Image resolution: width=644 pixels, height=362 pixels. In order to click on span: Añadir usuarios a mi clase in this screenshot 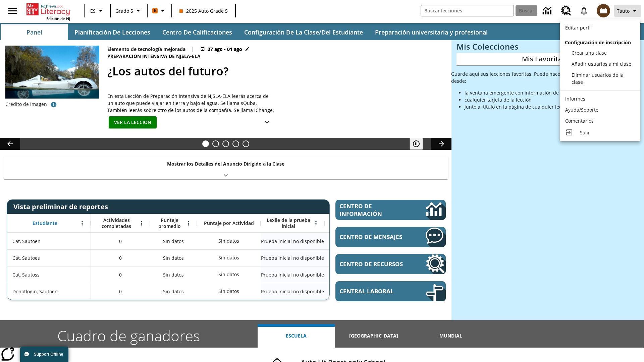, I will do `click(602, 64)`.